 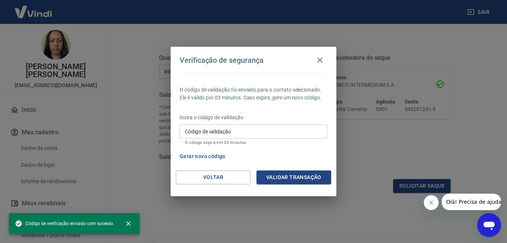 What do you see at coordinates (213, 177) in the screenshot?
I see `button: Voltar` at bounding box center [213, 177].